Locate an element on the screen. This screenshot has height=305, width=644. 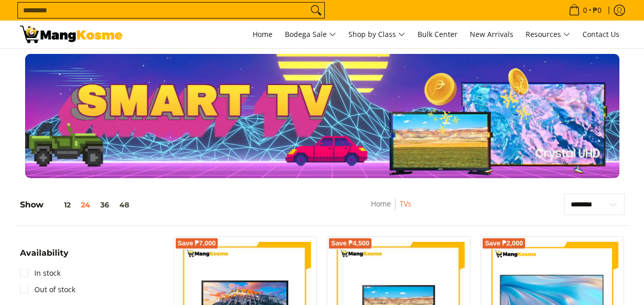
h5: Show is located at coordinates (77, 205).